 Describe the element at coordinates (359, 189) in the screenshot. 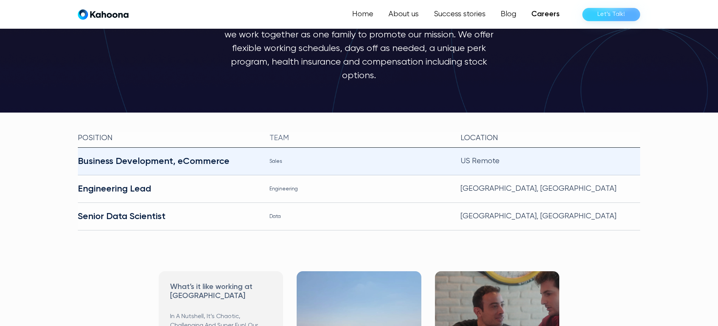

I see `div: Engineering` at that location.